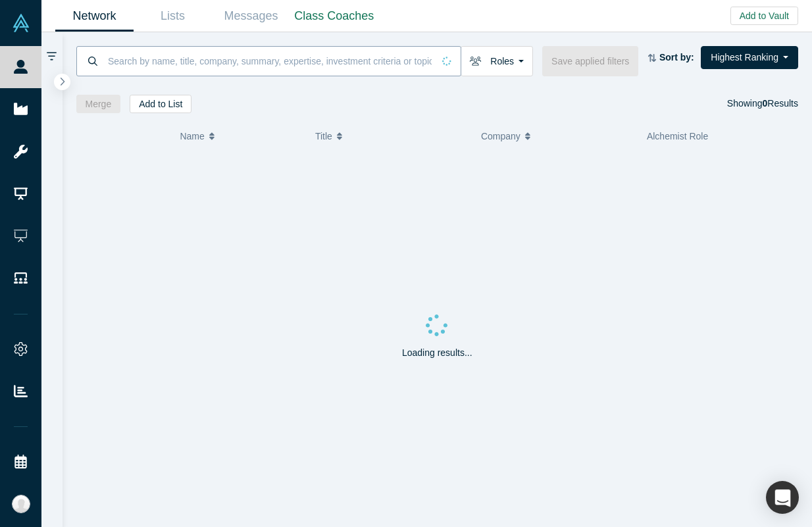  Describe the element at coordinates (324, 136) in the screenshot. I see `span: Title` at that location.